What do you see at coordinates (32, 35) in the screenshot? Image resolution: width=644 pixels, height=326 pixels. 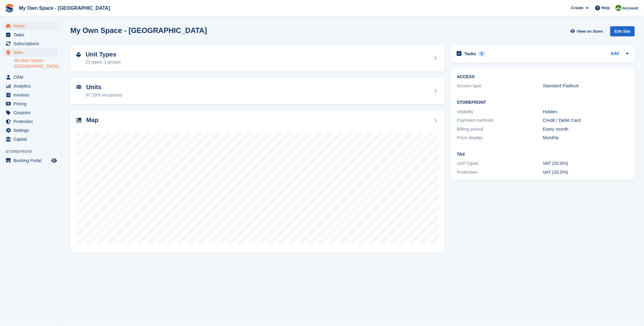 I see `span: Tasks` at bounding box center [32, 35].